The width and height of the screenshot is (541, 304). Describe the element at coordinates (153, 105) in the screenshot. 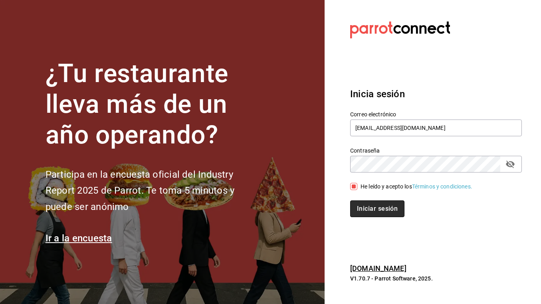

I see `h1: ¿Tu restaurante lleva más de un año operando?` at that location.